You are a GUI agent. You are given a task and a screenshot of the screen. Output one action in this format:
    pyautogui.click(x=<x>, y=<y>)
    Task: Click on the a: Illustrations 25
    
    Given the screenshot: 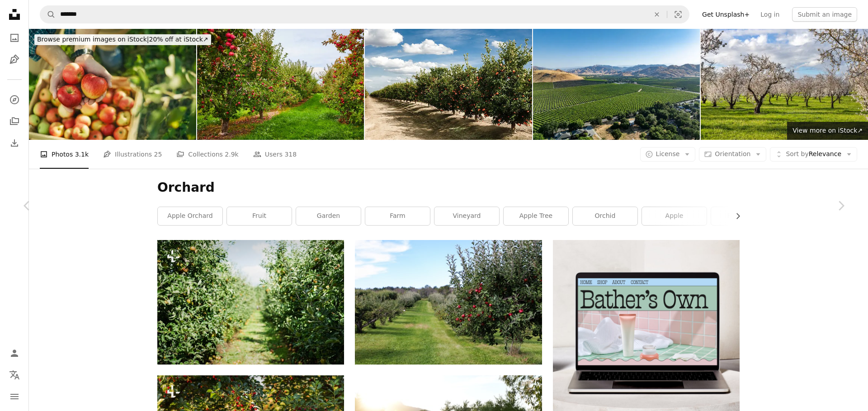 What is the action you would take?
    pyautogui.click(x=132, y=154)
    